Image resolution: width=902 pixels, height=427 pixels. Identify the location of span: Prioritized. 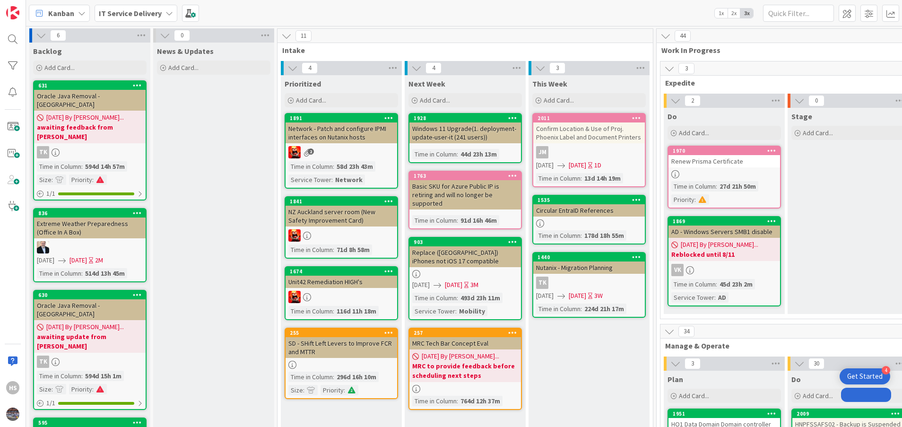
(303, 84).